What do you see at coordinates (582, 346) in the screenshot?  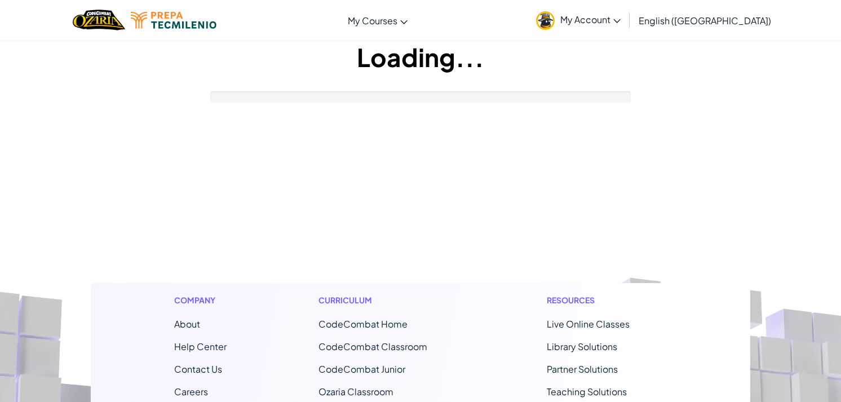 I see `a: Library Solutions` at bounding box center [582, 346].